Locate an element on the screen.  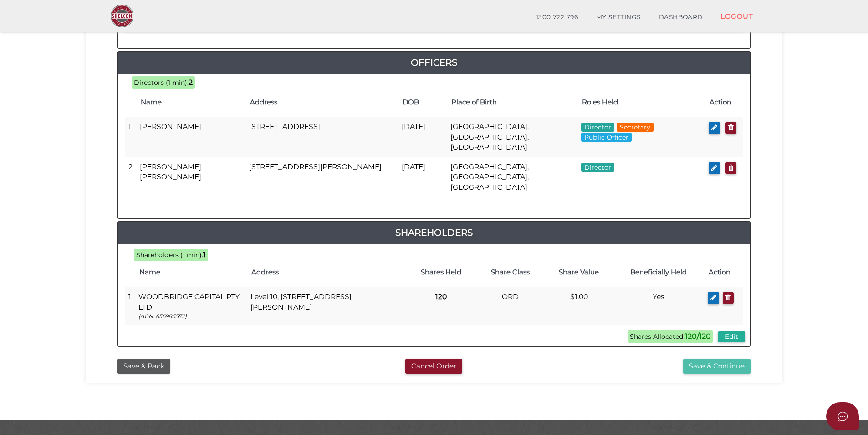
b: 120 is located at coordinates (441, 296).